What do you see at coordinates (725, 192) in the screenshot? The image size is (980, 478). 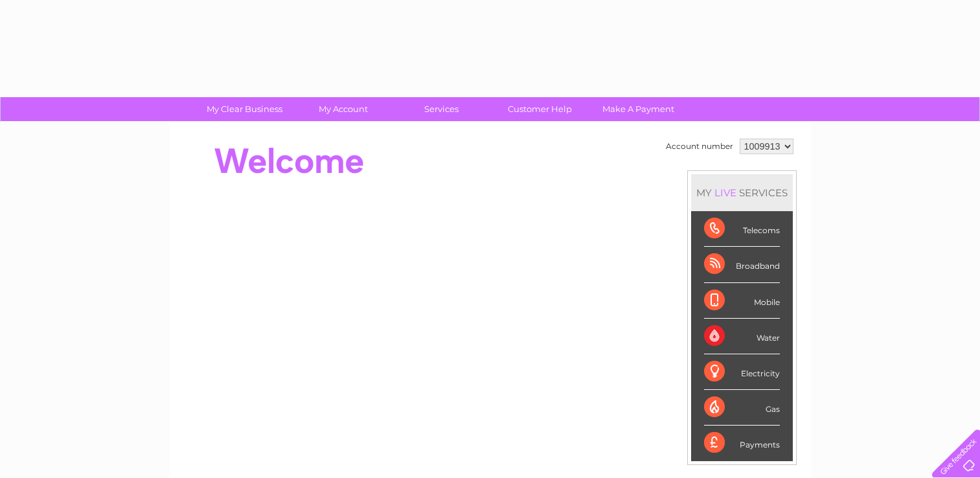 I see `div: LIVE` at bounding box center [725, 192].